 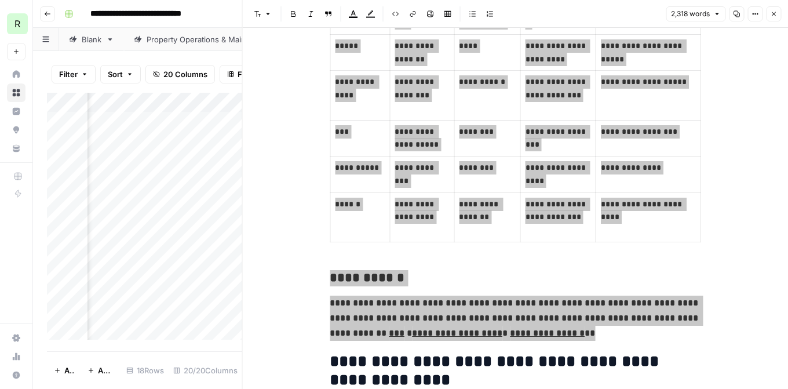 What do you see at coordinates (64, 370) in the screenshot?
I see `button: Add Row` at bounding box center [64, 370].